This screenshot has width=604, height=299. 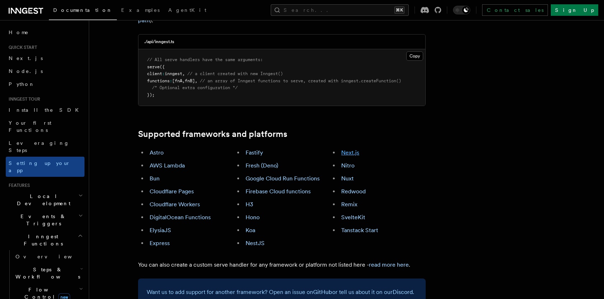 What do you see at coordinates (30, 127) in the screenshot?
I see `span: Your first Functions` at bounding box center [30, 127].